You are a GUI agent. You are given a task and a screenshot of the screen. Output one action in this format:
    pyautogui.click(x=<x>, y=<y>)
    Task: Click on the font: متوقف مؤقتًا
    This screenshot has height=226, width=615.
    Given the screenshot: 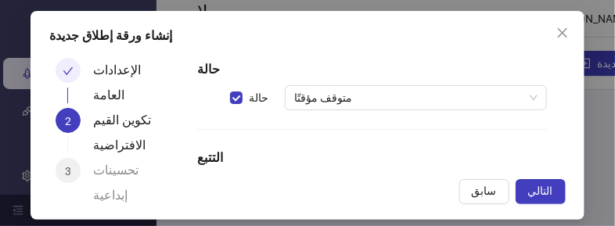 What is the action you would take?
    pyautogui.click(x=323, y=98)
    